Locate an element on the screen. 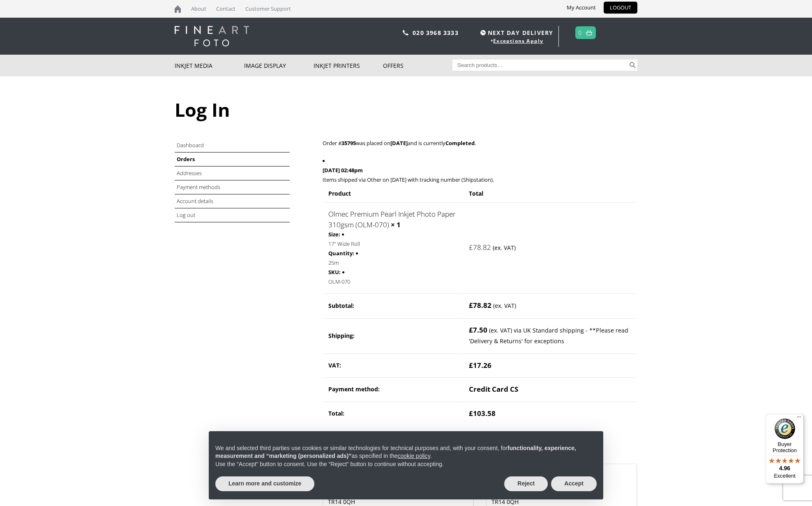 The width and height of the screenshot is (812, 506). a: Dashboard is located at coordinates (190, 145).